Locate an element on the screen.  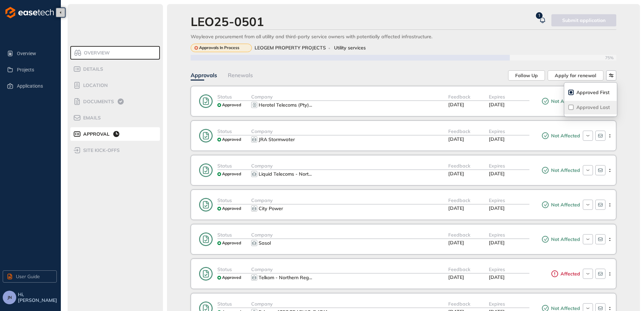
span: Herotel Telecoms (Pty) is located at coordinates (283, 105).